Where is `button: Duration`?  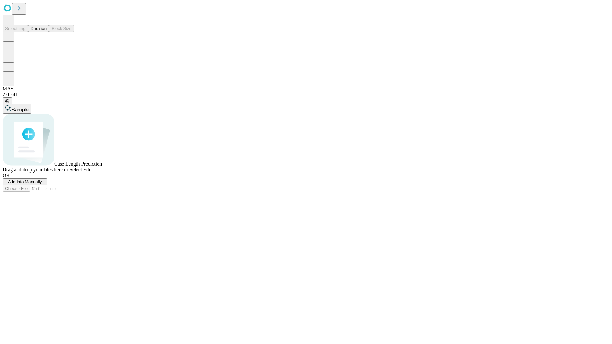
button: Duration is located at coordinates (39, 28).